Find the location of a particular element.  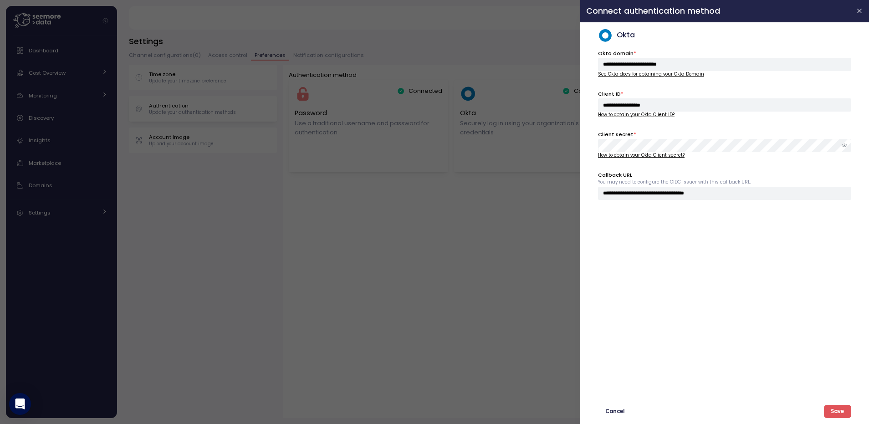

label: Client secret is located at coordinates (617, 135).